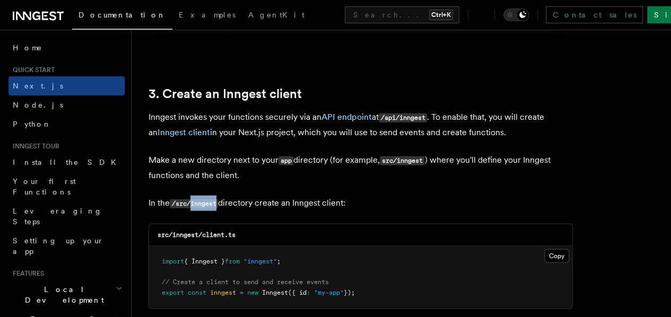 Image resolution: width=671 pixels, height=317 pixels. What do you see at coordinates (223, 293) in the screenshot?
I see `span: inngest` at bounding box center [223, 293].